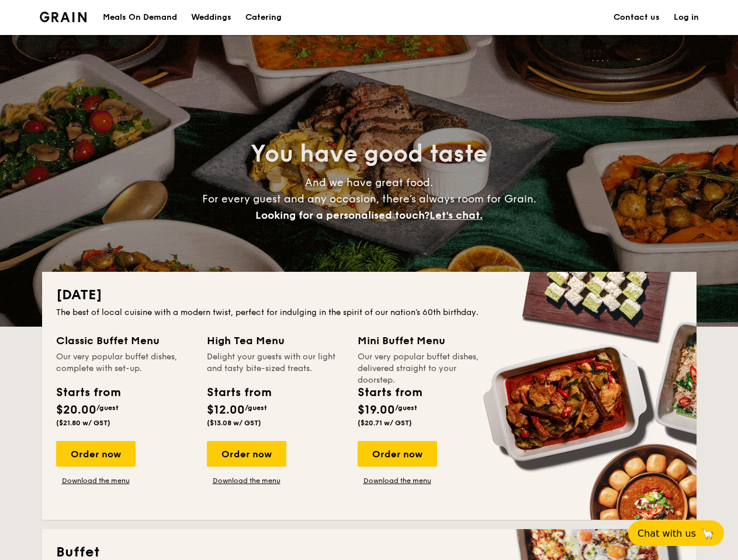  I want to click on span: ($21.80 w/ GST), so click(83, 423).